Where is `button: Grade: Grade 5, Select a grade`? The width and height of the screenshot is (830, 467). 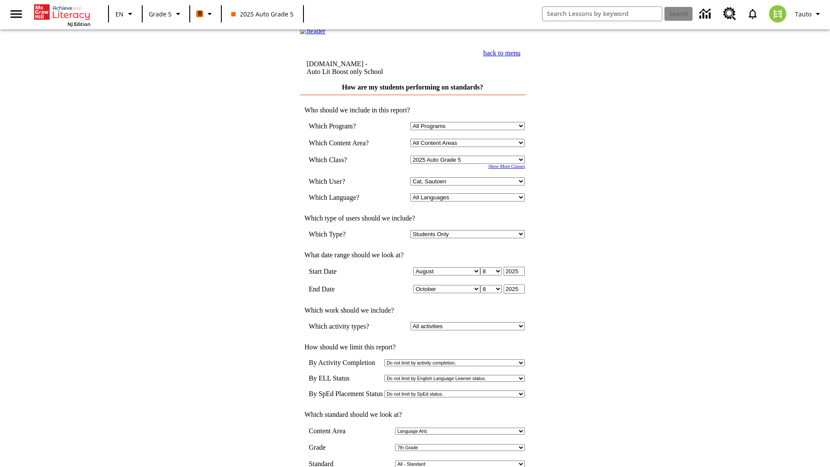
button: Grade: Grade 5, Select a grade is located at coordinates (166, 14).